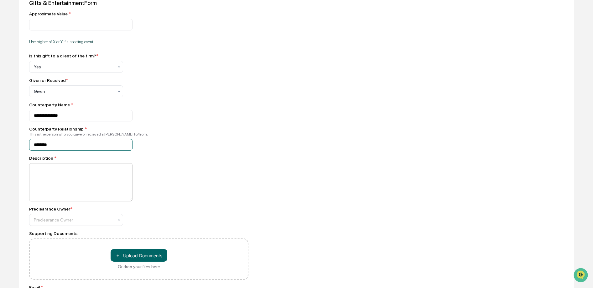 This screenshot has width=593, height=288. Describe the element at coordinates (60, 18) in the screenshot. I see `p: How can we help?` at that location.